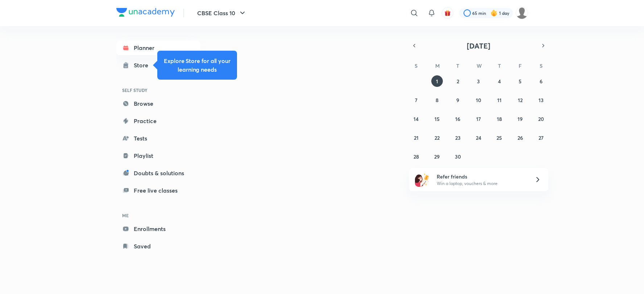 The height and width of the screenshot is (294, 644). Describe the element at coordinates (520, 65) in the screenshot. I see `abbr: Friday` at that location.